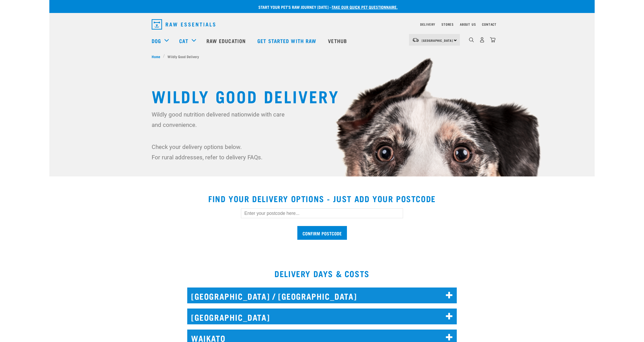 The image size is (644, 342). Describe the element at coordinates (220, 120) in the screenshot. I see `p: Wildly good nutrition delivered nationwide with care and convenience.` at that location.